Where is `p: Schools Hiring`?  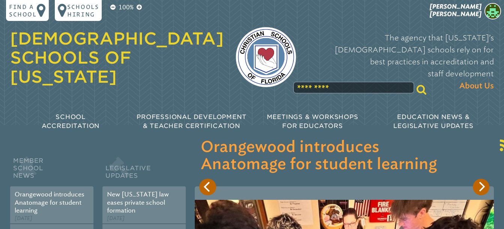
p: Schools Hiring is located at coordinates (83, 10).